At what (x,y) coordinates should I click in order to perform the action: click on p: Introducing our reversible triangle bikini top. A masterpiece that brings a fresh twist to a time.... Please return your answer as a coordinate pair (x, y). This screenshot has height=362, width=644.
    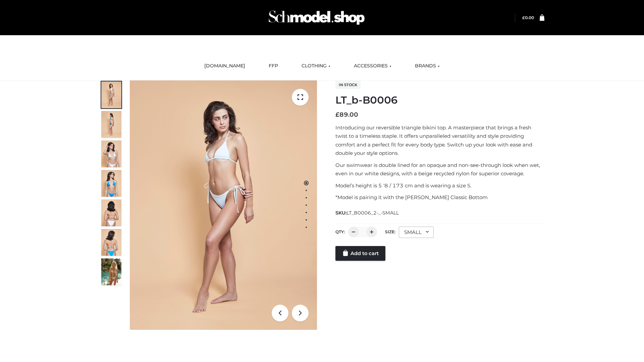
    Looking at the image, I should click on (440, 141).